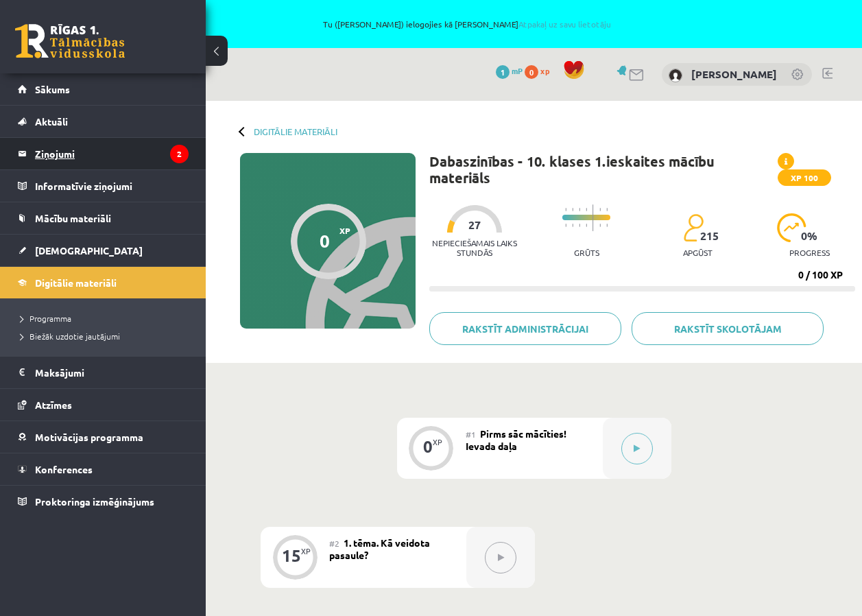  I want to click on img: Roberts Homenko, so click(676, 76).